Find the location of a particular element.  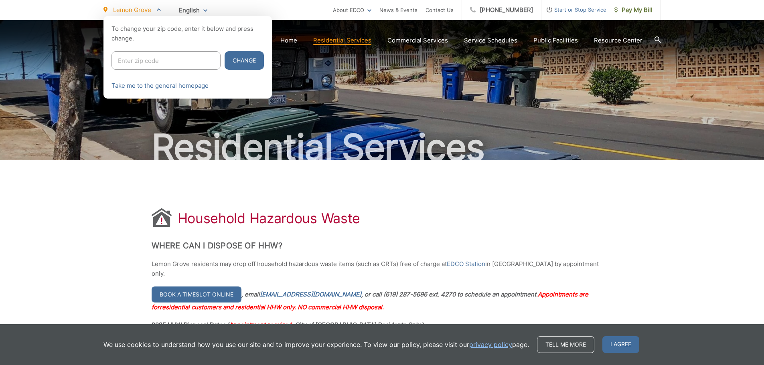

span: Pay My Bill is located at coordinates (633, 10).